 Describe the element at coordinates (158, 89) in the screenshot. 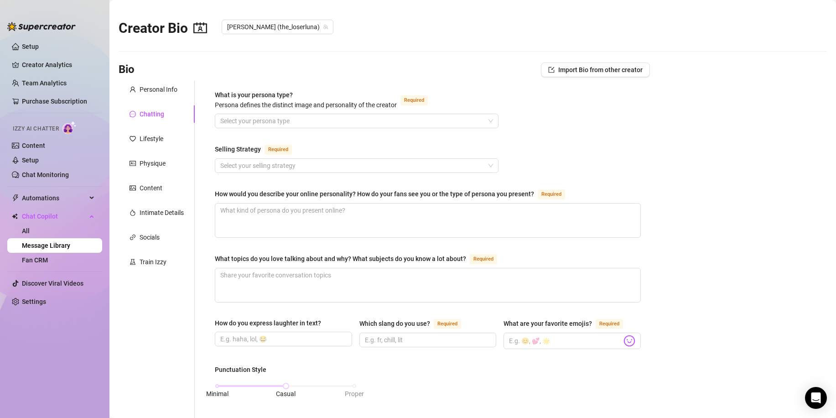

I see `div: Personal Info` at that location.